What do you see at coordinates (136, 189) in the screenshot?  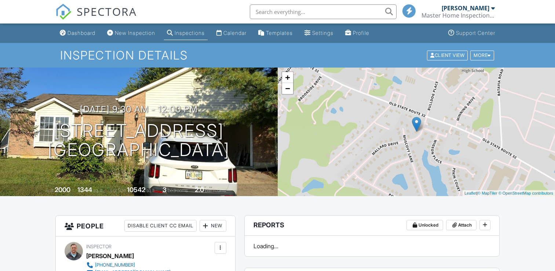 I see `div: 10542` at bounding box center [136, 189].